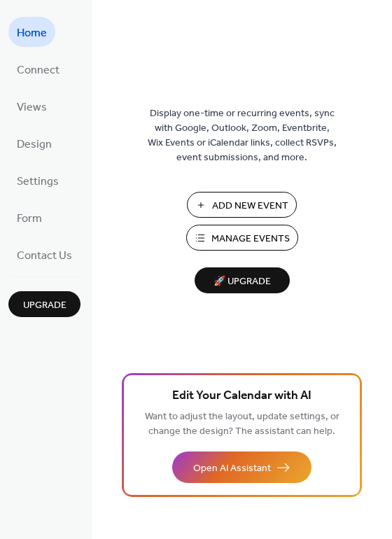 The width and height of the screenshot is (392, 539). Describe the element at coordinates (38, 180) in the screenshot. I see `a: Settings` at that location.